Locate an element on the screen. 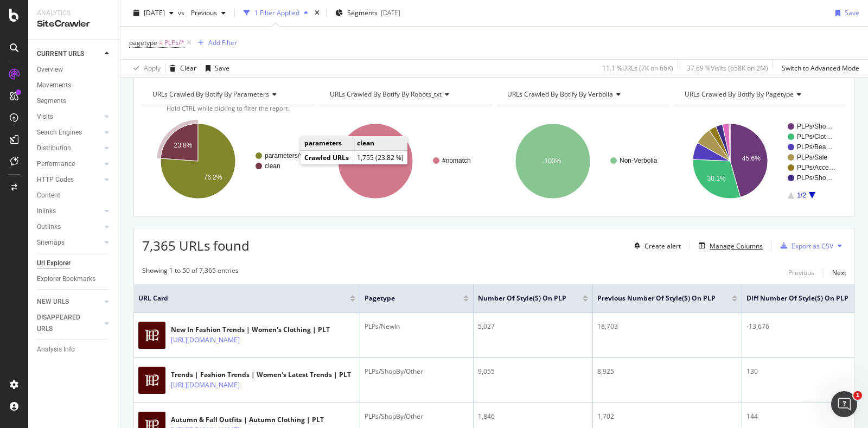 Image resolution: width=868 pixels, height=428 pixels. a: Search Engines is located at coordinates (69, 132).